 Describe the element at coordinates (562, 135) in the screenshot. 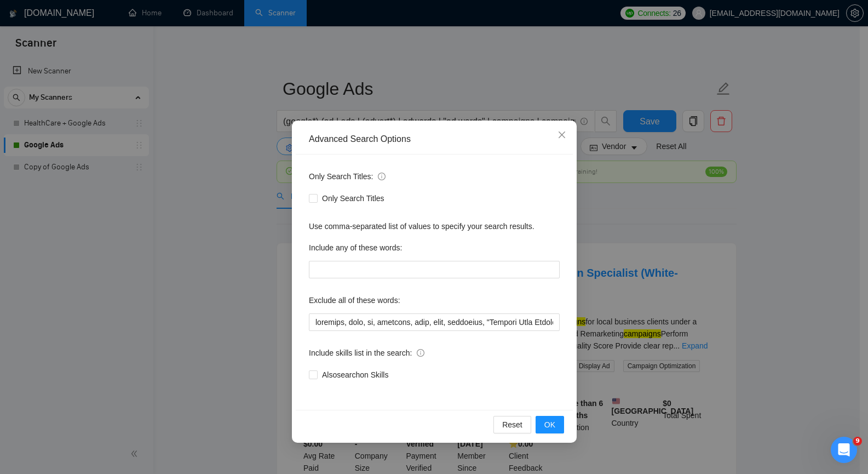

I see `span: close` at that location.